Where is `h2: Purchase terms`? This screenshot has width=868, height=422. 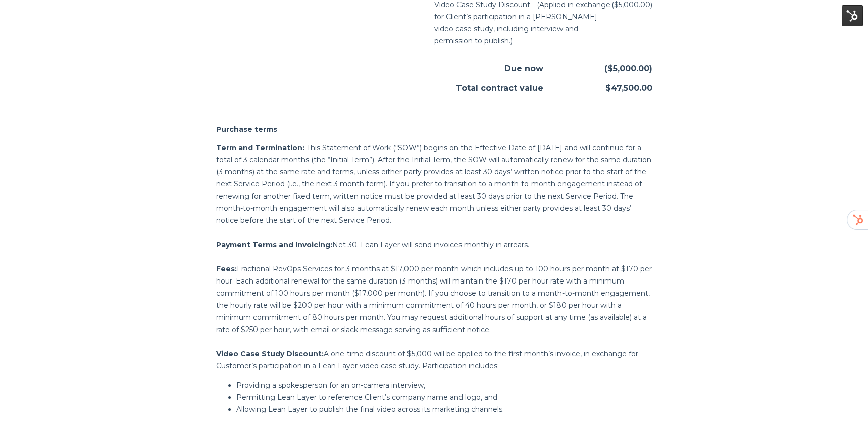 h2: Purchase terms is located at coordinates (434, 129).